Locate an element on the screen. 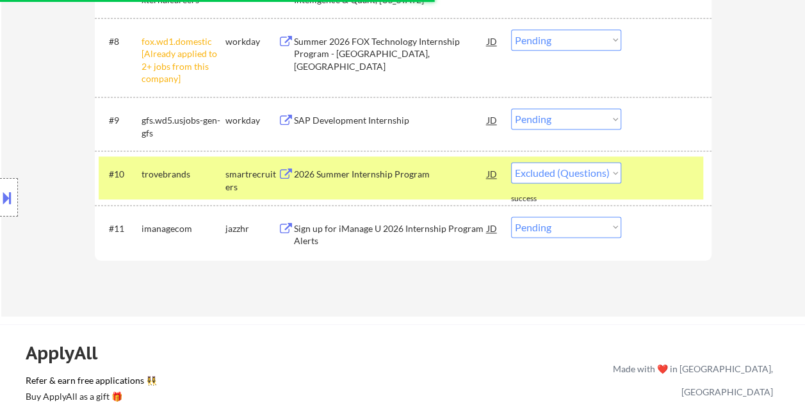 Image resolution: width=805 pixels, height=403 pixels. a: Refer & earn free applications 👯‍♀️ is located at coordinates (185, 382).